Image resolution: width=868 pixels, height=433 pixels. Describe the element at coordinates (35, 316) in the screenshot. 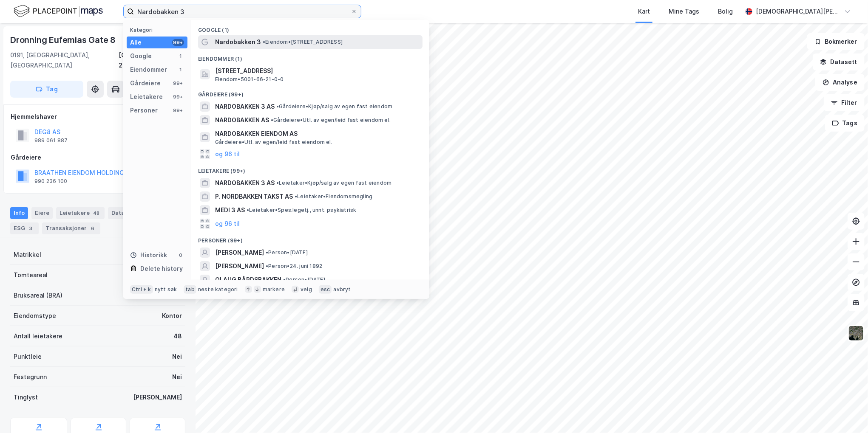

I see `div: Eiendomstype` at that location.